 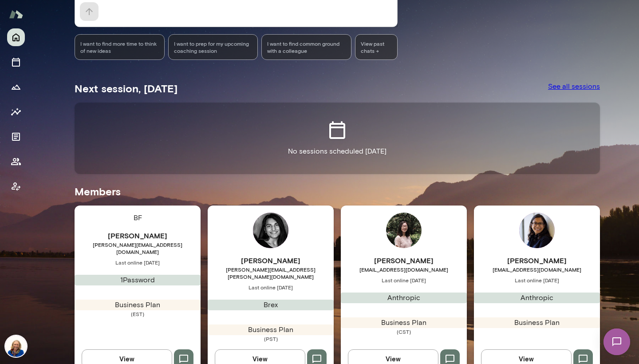 What do you see at coordinates (213, 47) in the screenshot?
I see `span: I want to prep for my upcoming coaching session` at bounding box center [213, 47].